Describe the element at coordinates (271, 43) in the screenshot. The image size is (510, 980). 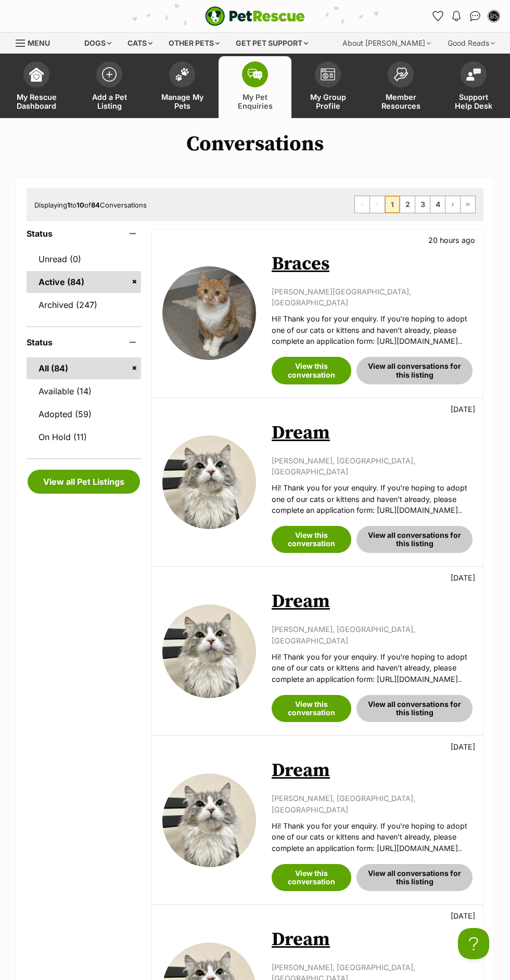
I see `div: Get pet support` at that location.